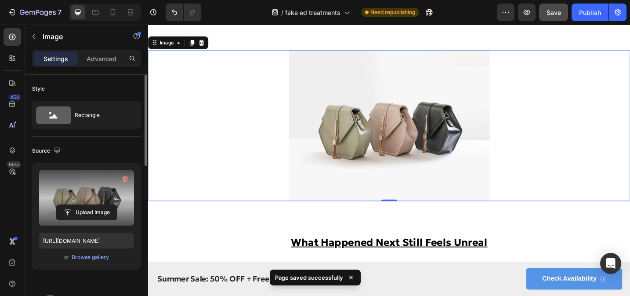  I want to click on div: Style, so click(38, 89).